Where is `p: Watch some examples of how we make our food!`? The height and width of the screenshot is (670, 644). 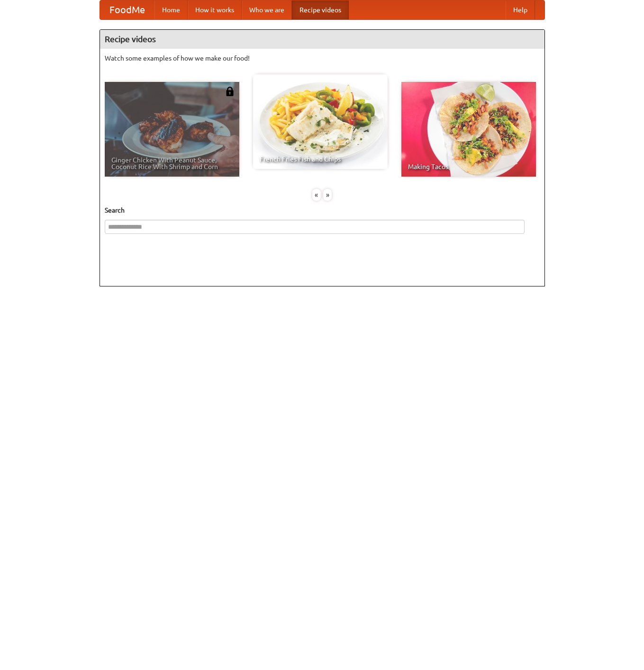 p: Watch some examples of how we make our food! is located at coordinates (322, 59).